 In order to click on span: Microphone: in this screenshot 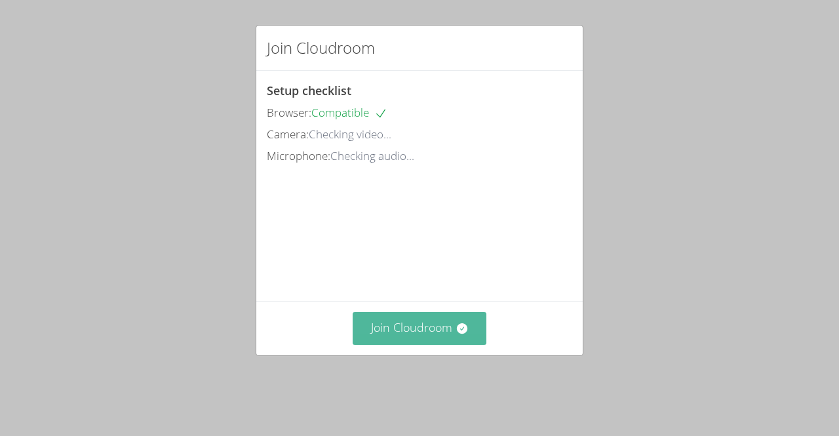, I will do `click(298, 155)`.